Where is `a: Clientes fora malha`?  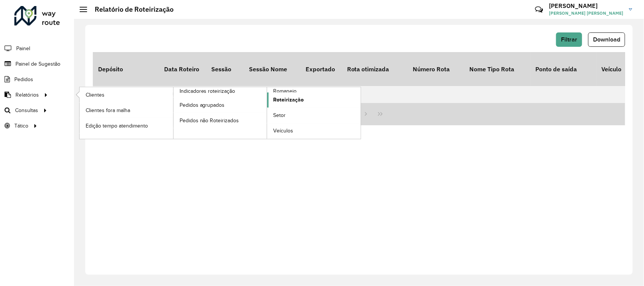
a: Clientes fora malha is located at coordinates (127, 110).